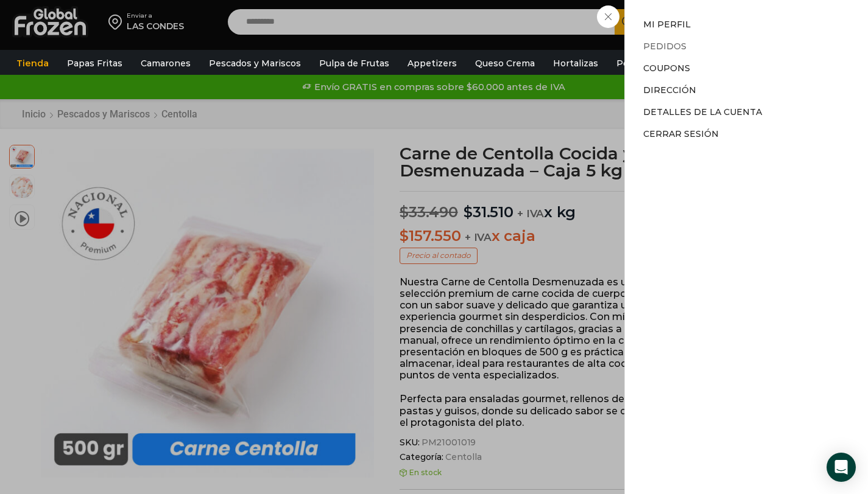  Describe the element at coordinates (432, 63) in the screenshot. I see `a: Appetizers` at that location.